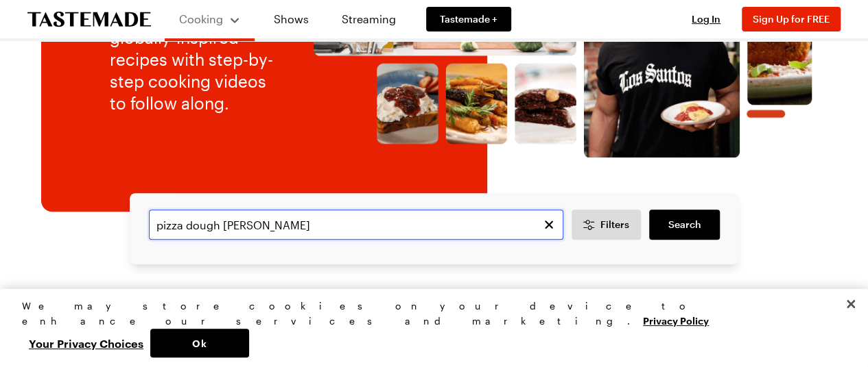 The width and height of the screenshot is (868, 367). Describe the element at coordinates (851, 304) in the screenshot. I see `button: Close` at that location.